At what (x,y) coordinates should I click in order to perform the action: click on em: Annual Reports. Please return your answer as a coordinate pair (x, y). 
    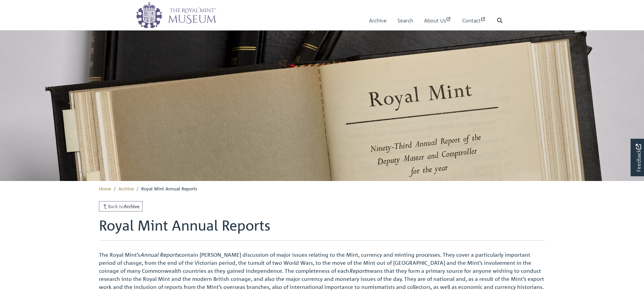
    Looking at the image, I should click on (159, 255).